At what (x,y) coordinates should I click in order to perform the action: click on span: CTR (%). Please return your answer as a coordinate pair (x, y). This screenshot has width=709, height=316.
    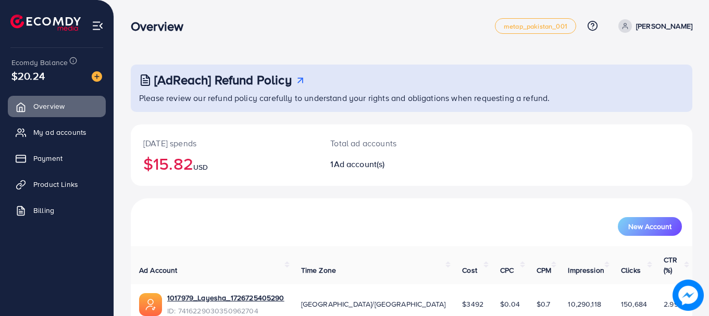
    Looking at the image, I should click on (670, 265).